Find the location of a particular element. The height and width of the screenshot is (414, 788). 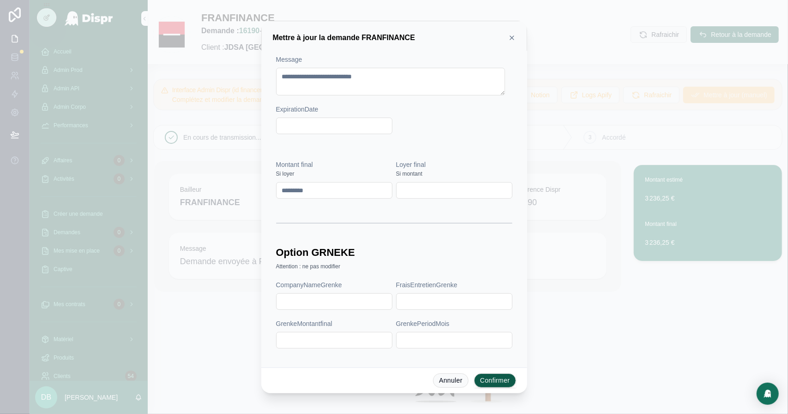

span: Si loyer is located at coordinates (285, 174).